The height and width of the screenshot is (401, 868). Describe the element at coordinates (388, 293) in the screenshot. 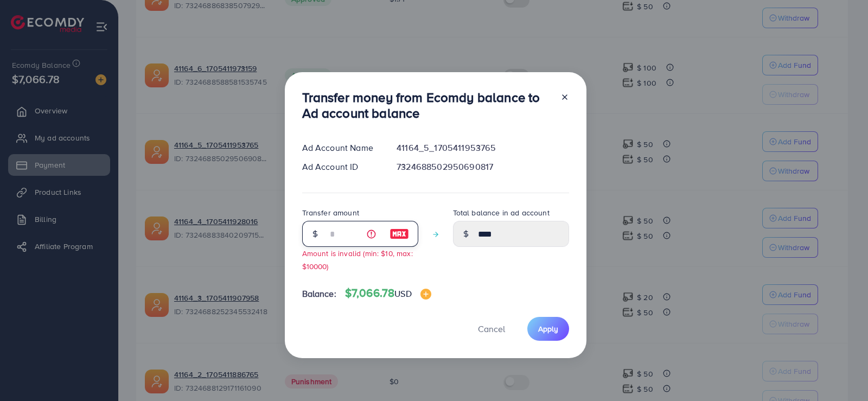

I see `h4: $7,066.78` at that location.